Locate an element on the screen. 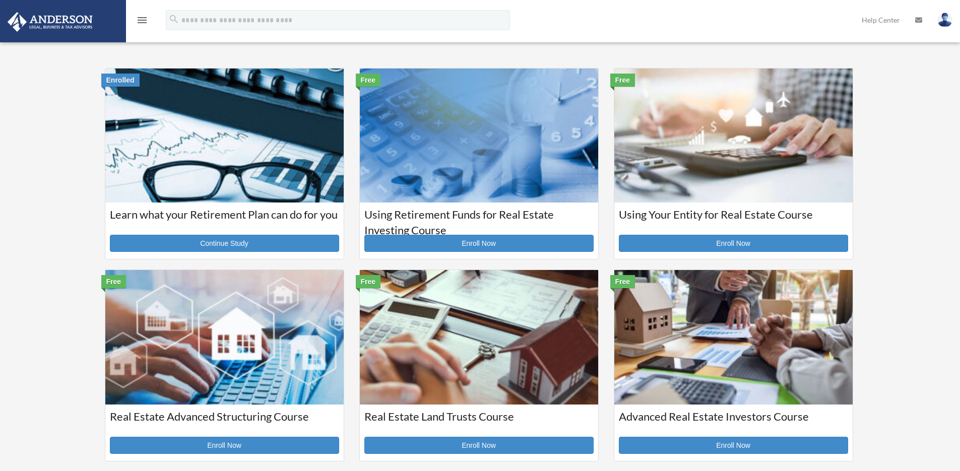 This screenshot has width=960, height=471. h3: Real Estate Advanced Structuring Course is located at coordinates (224, 422).